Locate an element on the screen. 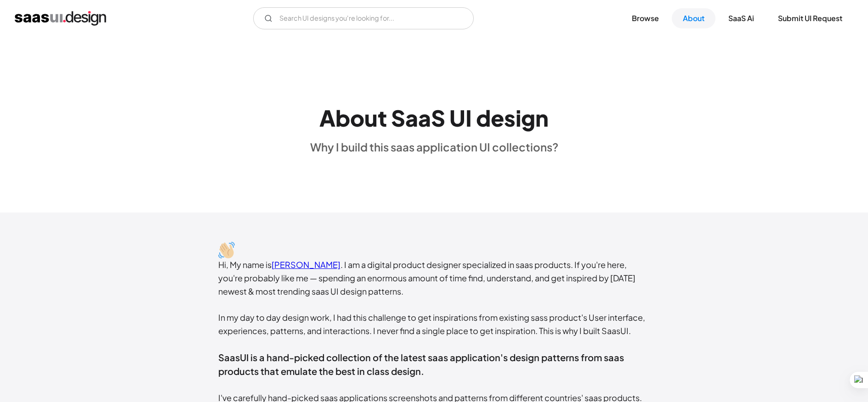  a: home is located at coordinates (60, 18).